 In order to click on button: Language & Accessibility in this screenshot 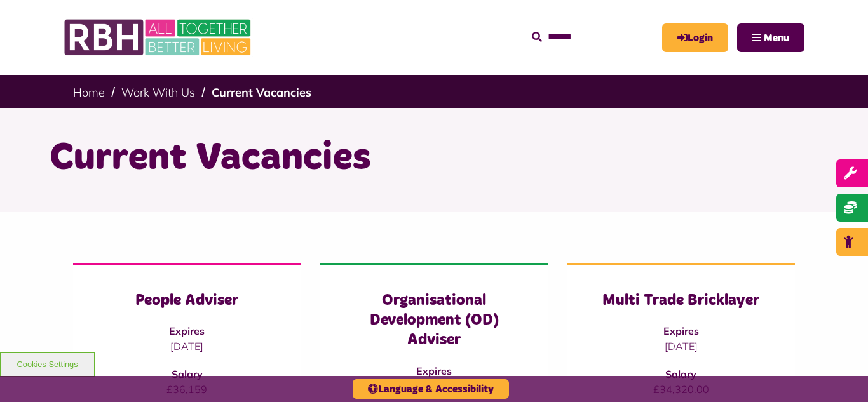, I will do `click(431, 388)`.